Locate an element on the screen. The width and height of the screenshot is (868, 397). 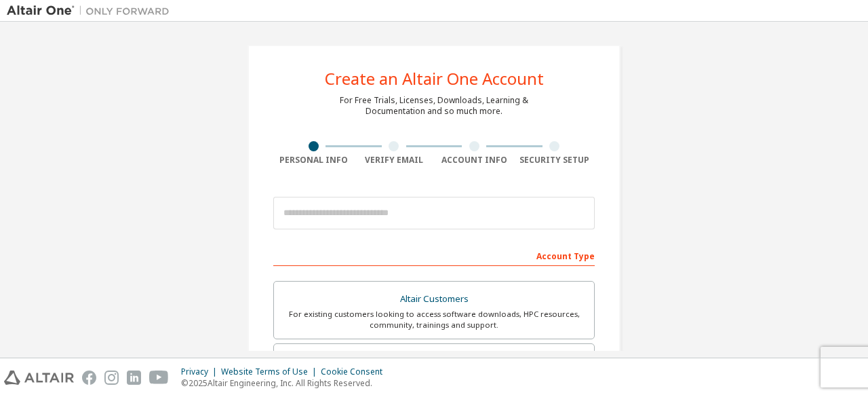
div: Cookie Consent is located at coordinates (355, 372).